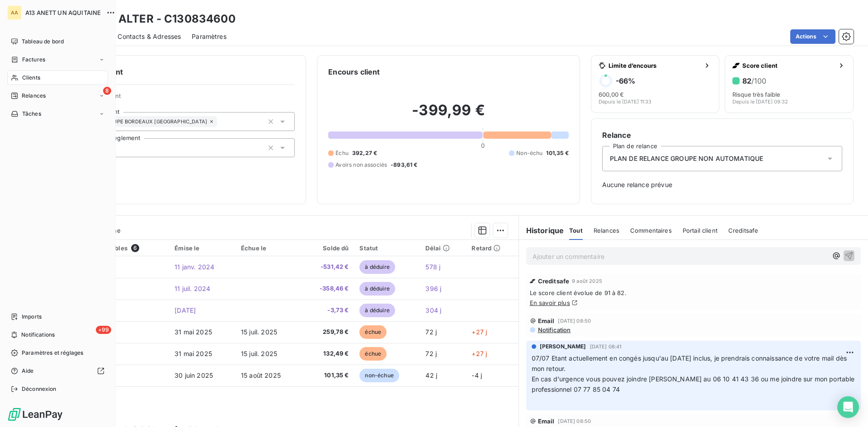 The height and width of the screenshot is (427, 868). Describe the element at coordinates (612, 95) in the screenshot. I see `span: 600,00 €` at that location.